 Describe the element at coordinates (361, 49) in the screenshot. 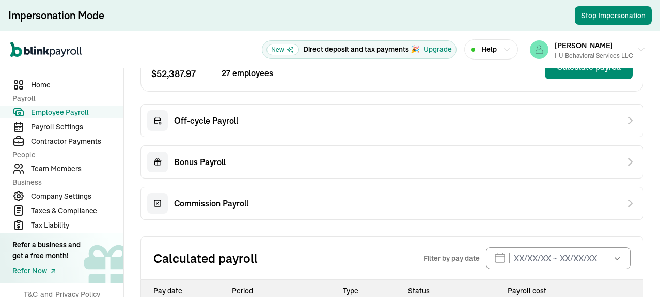

I see `p: Direct deposit and tax payments 🎉` at that location.